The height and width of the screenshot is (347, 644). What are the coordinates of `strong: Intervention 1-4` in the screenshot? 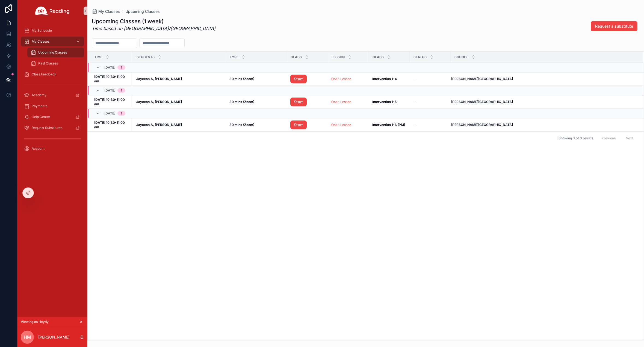 It's located at (385, 79).